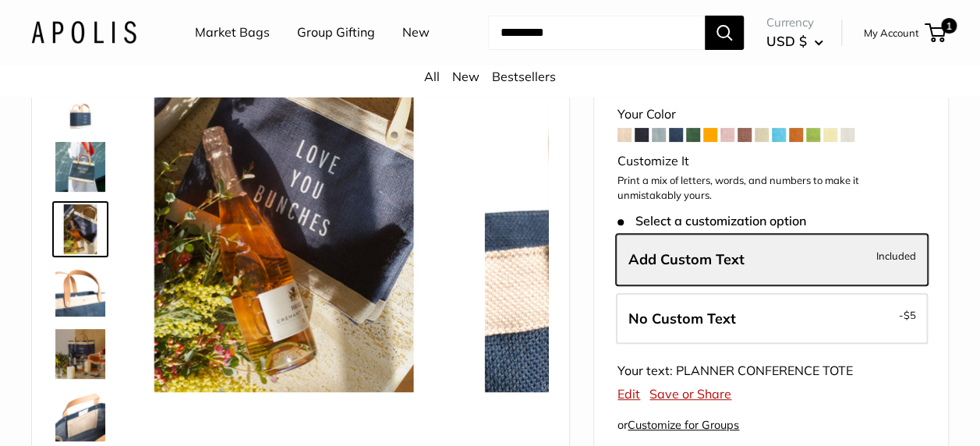 The image size is (980, 446). I want to click on a: Bestsellers, so click(524, 77).